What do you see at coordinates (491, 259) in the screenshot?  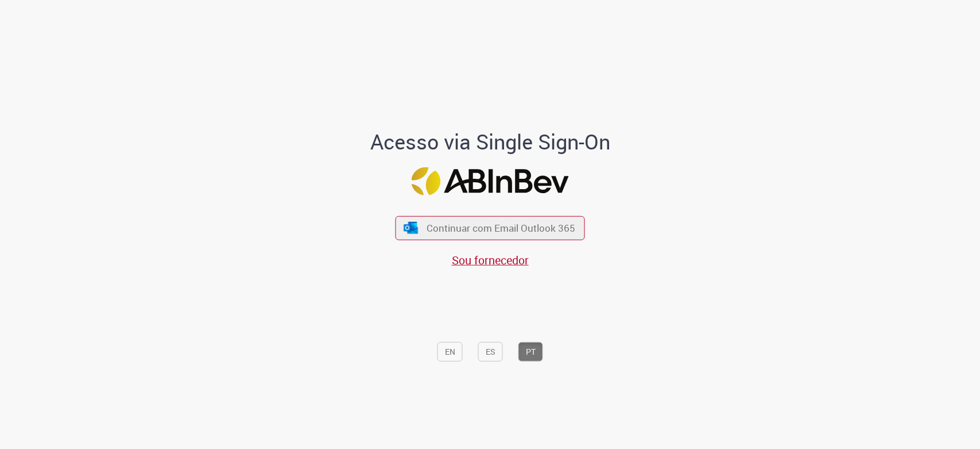 I see `a: Sou fornecedor` at bounding box center [491, 259].